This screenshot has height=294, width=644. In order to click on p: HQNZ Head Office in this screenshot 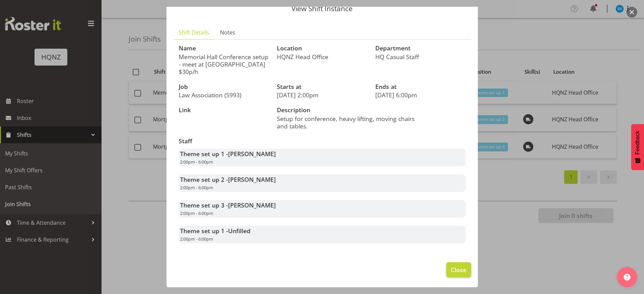, I will do `click(322, 57)`.